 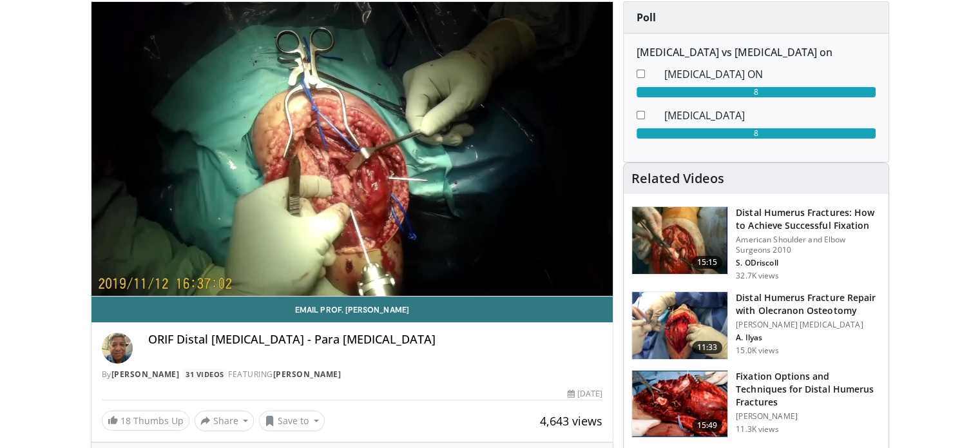 What do you see at coordinates (205, 374) in the screenshot?
I see `a: 31 Videos` at bounding box center [205, 374].